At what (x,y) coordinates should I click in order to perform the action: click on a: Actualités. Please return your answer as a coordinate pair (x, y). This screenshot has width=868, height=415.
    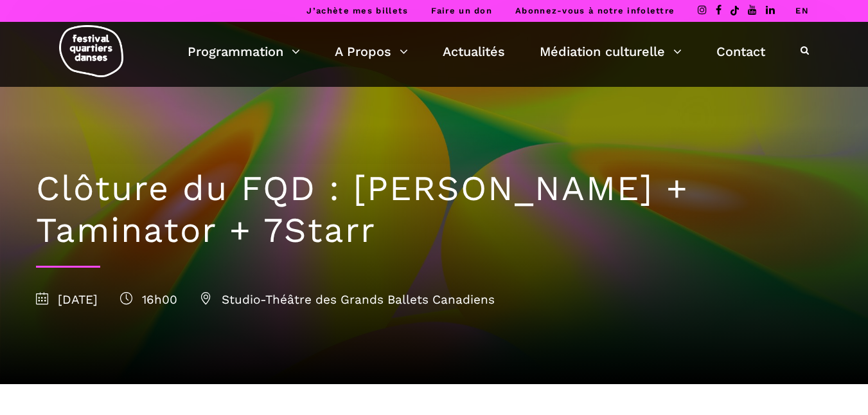
    Looking at the image, I should click on (474, 51).